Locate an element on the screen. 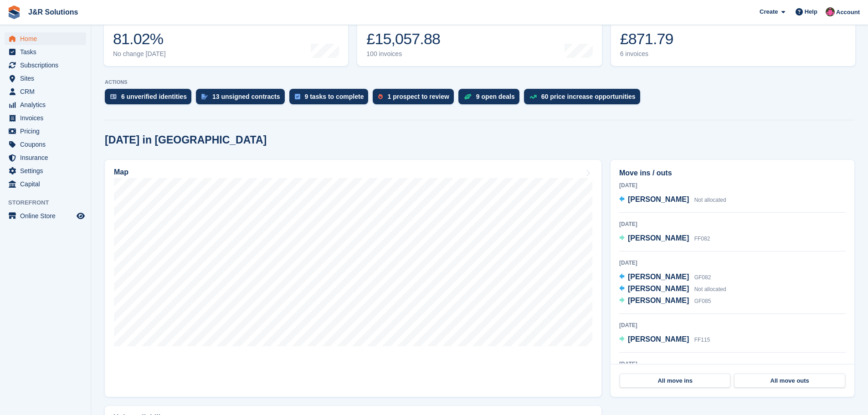  img: task-75834270c22a3079a89374b754ae025e5fb1db73e45f91037f5363f120a921f8.svg is located at coordinates (298, 97).